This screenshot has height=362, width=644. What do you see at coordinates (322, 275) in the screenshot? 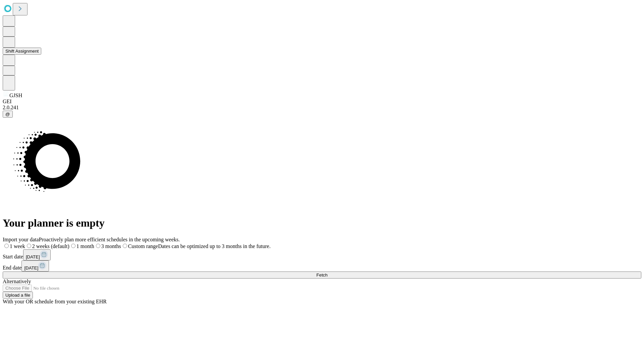
I see `span: Fetch` at bounding box center [322, 275].